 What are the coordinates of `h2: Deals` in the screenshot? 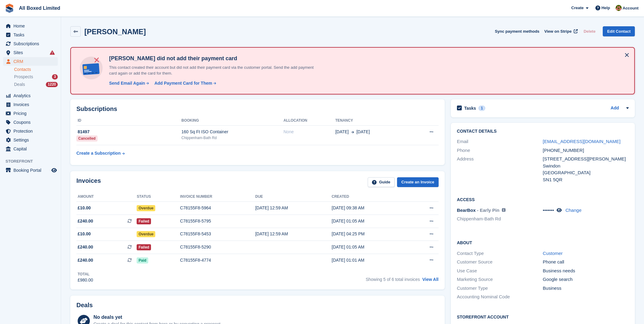 It's located at (84, 305).